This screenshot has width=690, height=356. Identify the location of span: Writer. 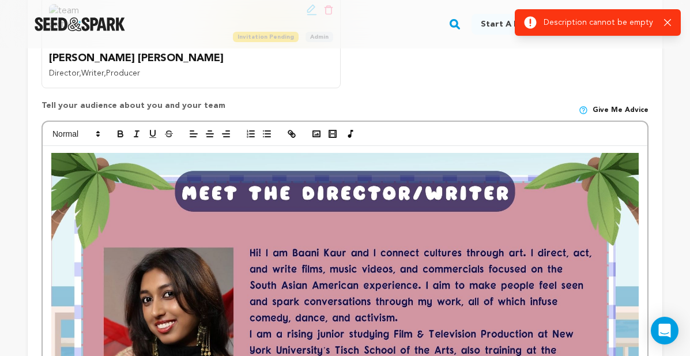
(92, 73).